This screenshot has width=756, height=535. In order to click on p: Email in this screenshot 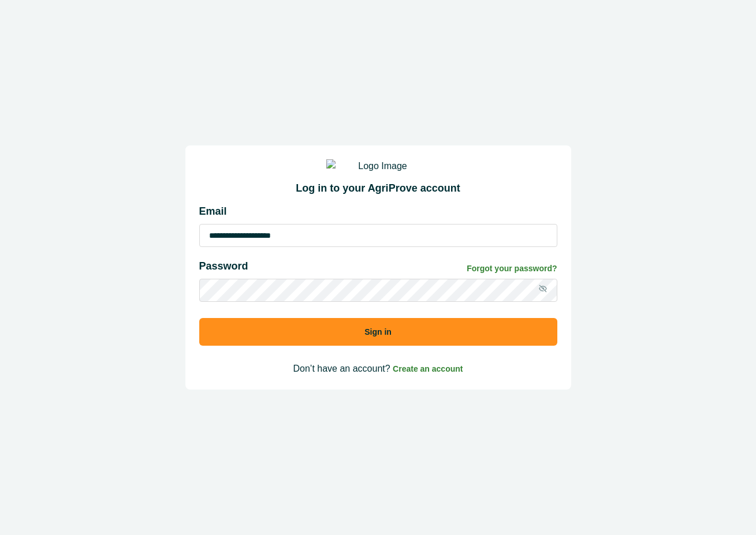, I will do `click(378, 212)`.